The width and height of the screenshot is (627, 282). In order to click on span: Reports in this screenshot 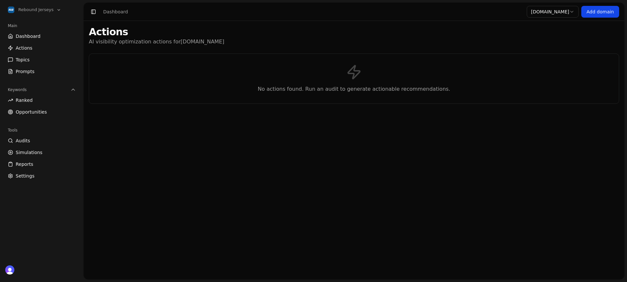, I will do `click(25, 164)`.